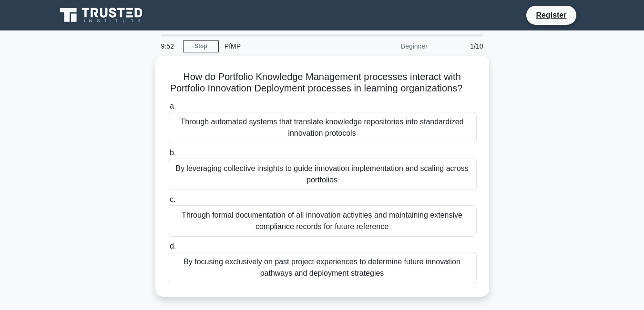 The height and width of the screenshot is (310, 644). Describe the element at coordinates (284, 46) in the screenshot. I see `div: PfMP` at that location.